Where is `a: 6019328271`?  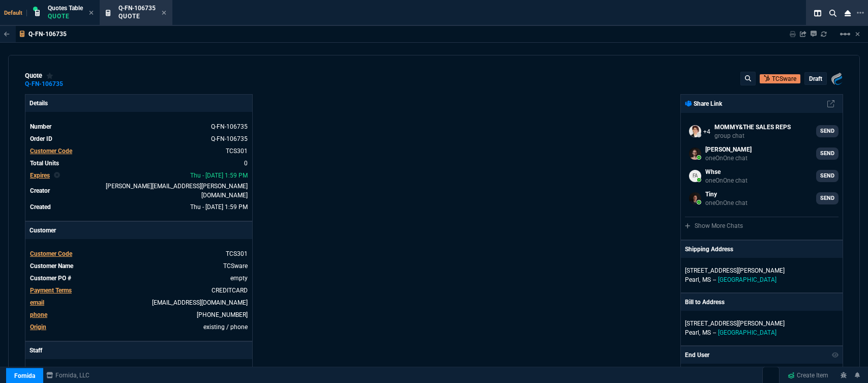
a: 6019328271 is located at coordinates (222, 315).